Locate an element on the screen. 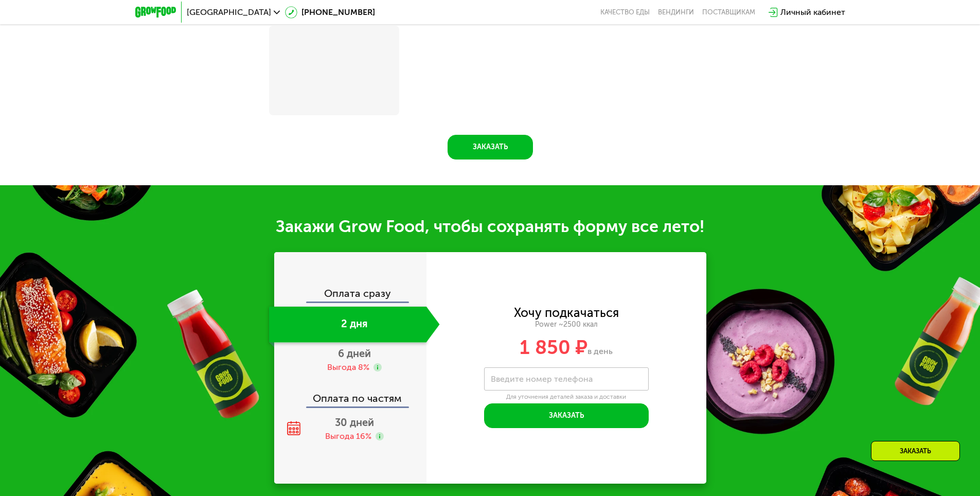 The height and width of the screenshot is (496, 980). div: Оплата сразу is located at coordinates (351, 295).